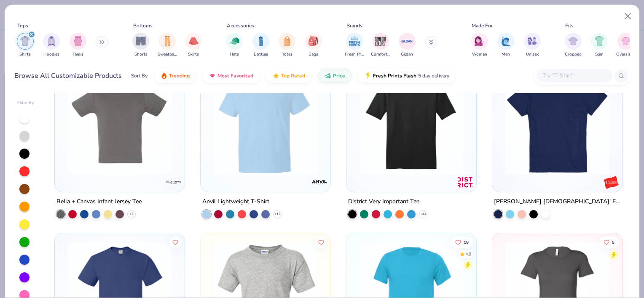  What do you see at coordinates (368, 76) in the screenshot?
I see `img: flash.gif` at bounding box center [368, 76].